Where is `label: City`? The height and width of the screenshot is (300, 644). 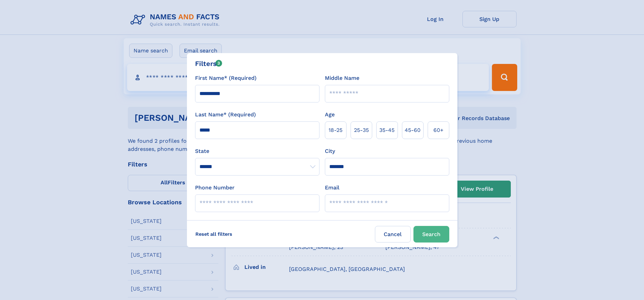
label: City is located at coordinates (330, 151).